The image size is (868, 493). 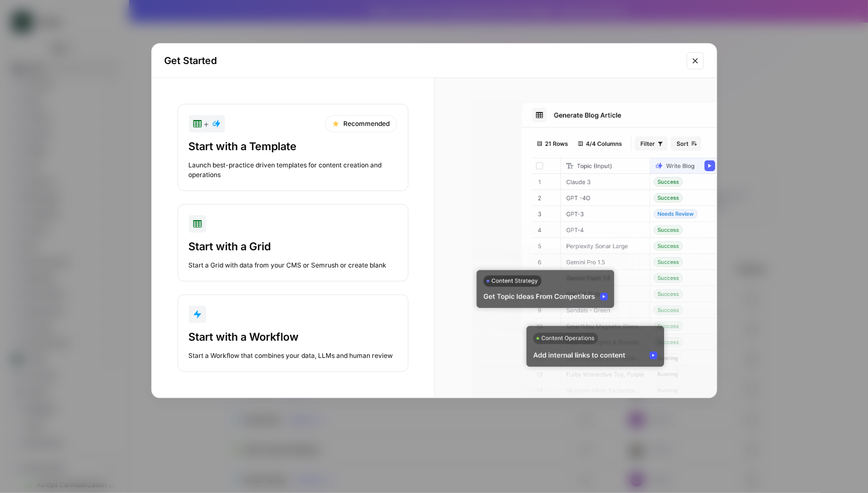 I want to click on button: Start with a WorkflowStart a Workflow that combines your data, LLMs and human review, so click(x=293, y=333).